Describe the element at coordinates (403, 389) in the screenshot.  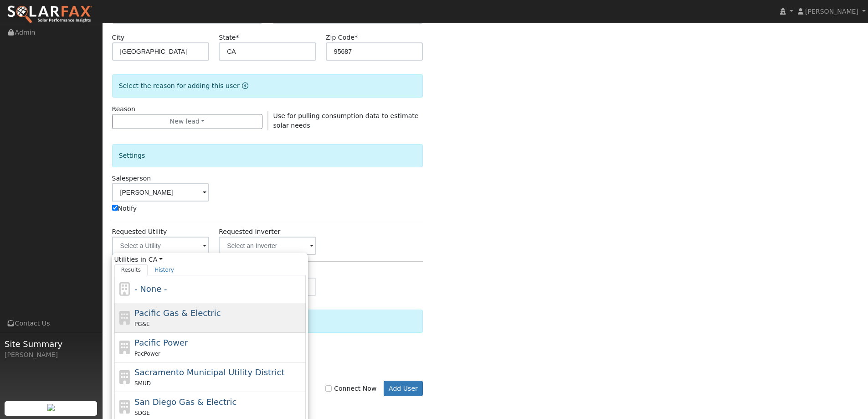
I see `button: Add User` at that location.